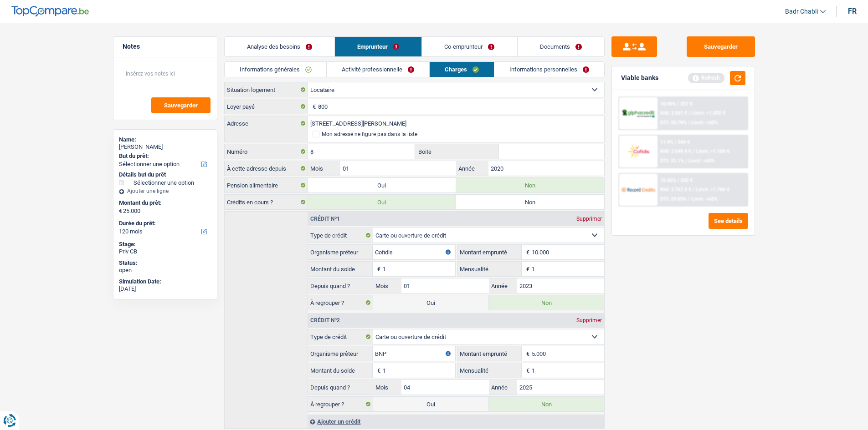  Describe the element at coordinates (456, 124) in the screenshot. I see `input: Sélectionnez votre adresse dans la barre de recherche` at that location.